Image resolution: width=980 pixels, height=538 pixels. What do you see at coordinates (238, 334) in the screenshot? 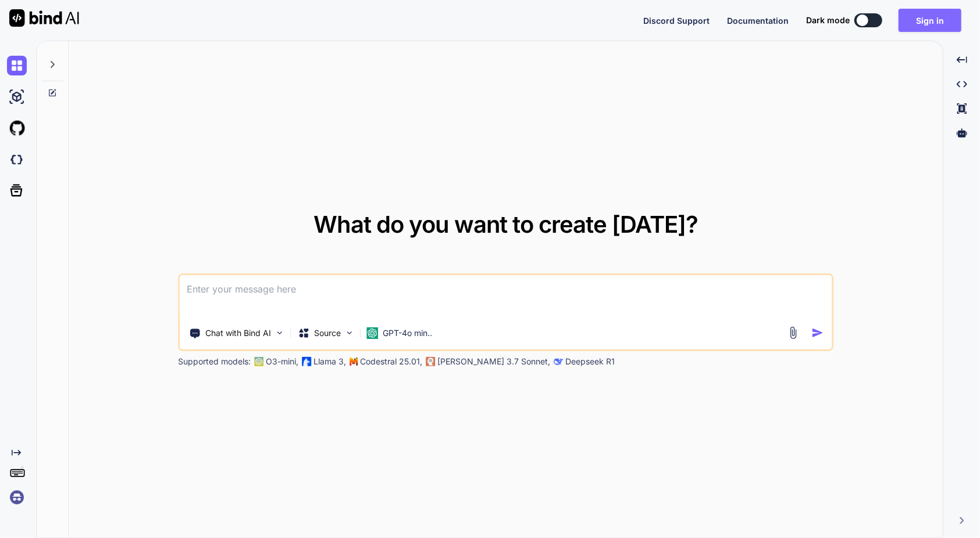
I see `p: Chat with Bind AI` at bounding box center [238, 334].